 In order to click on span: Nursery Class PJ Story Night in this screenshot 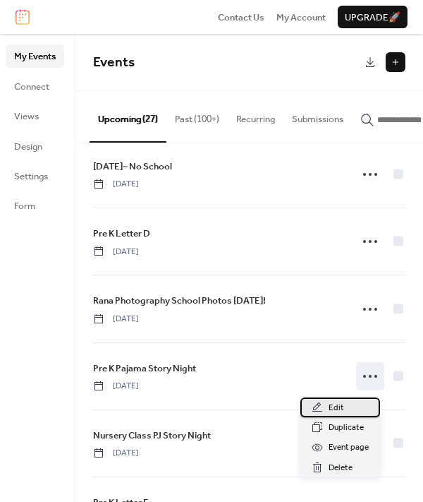, I will do `click(152, 435)`.